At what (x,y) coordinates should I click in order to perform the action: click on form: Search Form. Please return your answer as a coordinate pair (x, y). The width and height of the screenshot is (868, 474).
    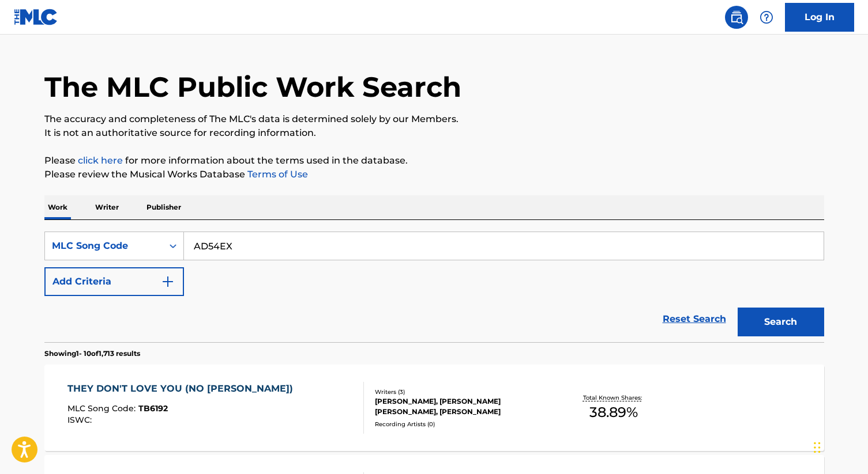
    Looking at the image, I should click on (434, 287).